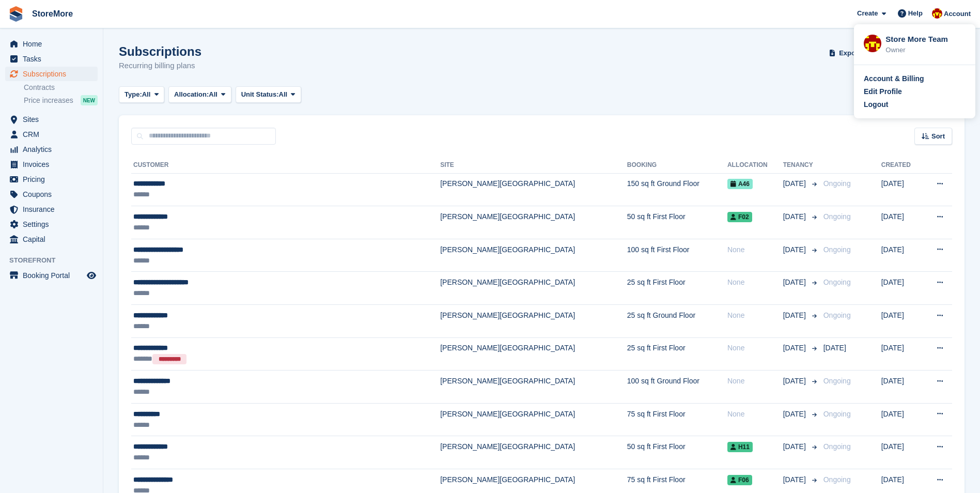 This screenshot has height=493, width=980. What do you see at coordinates (54, 180) in the screenshot?
I see `span: Pricing` at bounding box center [54, 180].